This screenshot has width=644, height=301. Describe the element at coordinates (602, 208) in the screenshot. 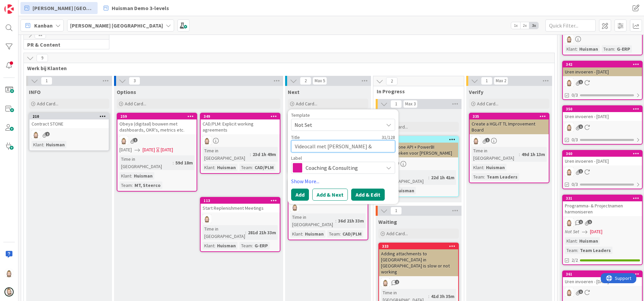

I see `div: Programma- & Projectnamen harmoniseren` at that location.